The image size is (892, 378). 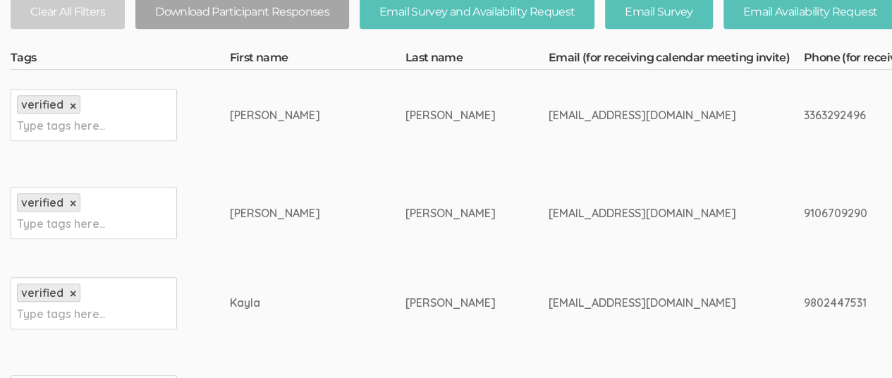 What do you see at coordinates (857, 344) in the screenshot?
I see `div: Chat Widget` at bounding box center [857, 344].